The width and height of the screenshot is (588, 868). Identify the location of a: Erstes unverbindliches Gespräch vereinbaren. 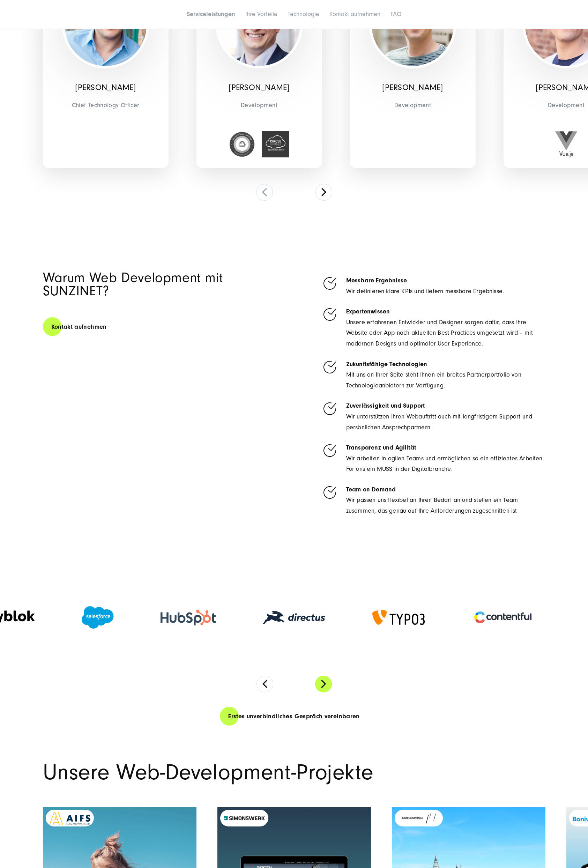
(294, 716).